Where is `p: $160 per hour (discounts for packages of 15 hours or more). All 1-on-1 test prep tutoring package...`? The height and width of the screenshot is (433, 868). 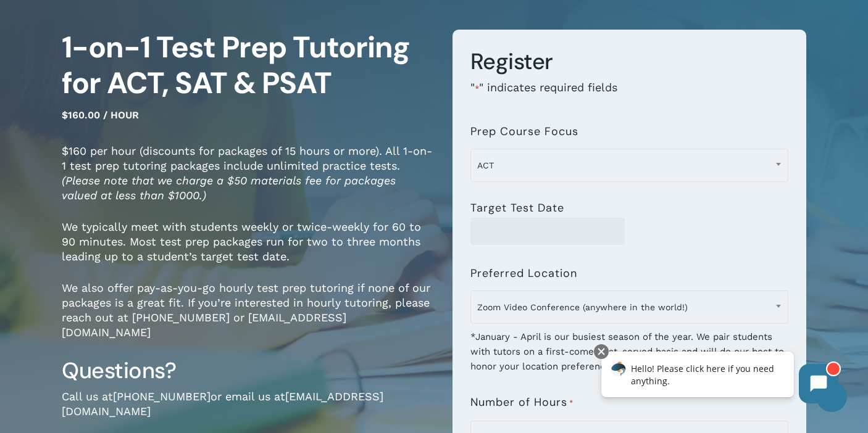
p: $160 per hour (discounts for packages of 15 hours or more). All 1-on-1 test prep tutoring package... is located at coordinates (248, 181).